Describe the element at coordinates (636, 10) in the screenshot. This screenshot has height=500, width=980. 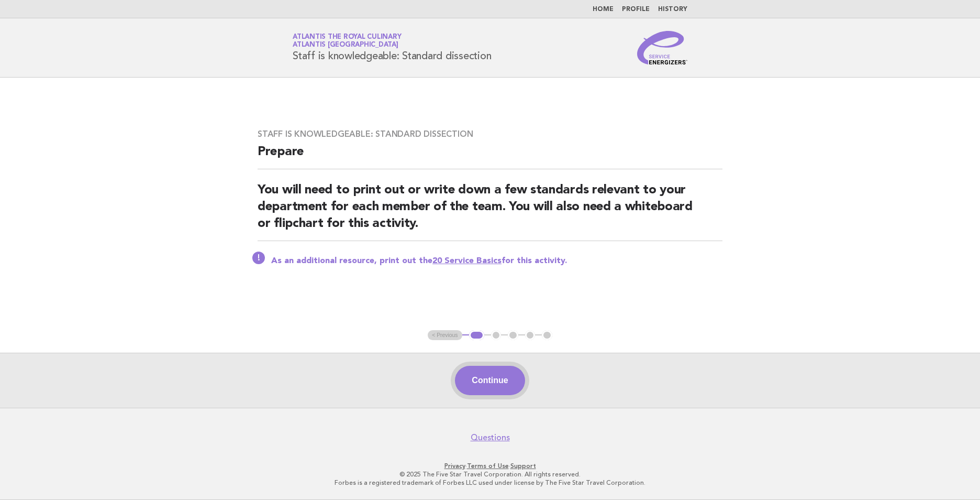
I see `a: Profile` at that location.